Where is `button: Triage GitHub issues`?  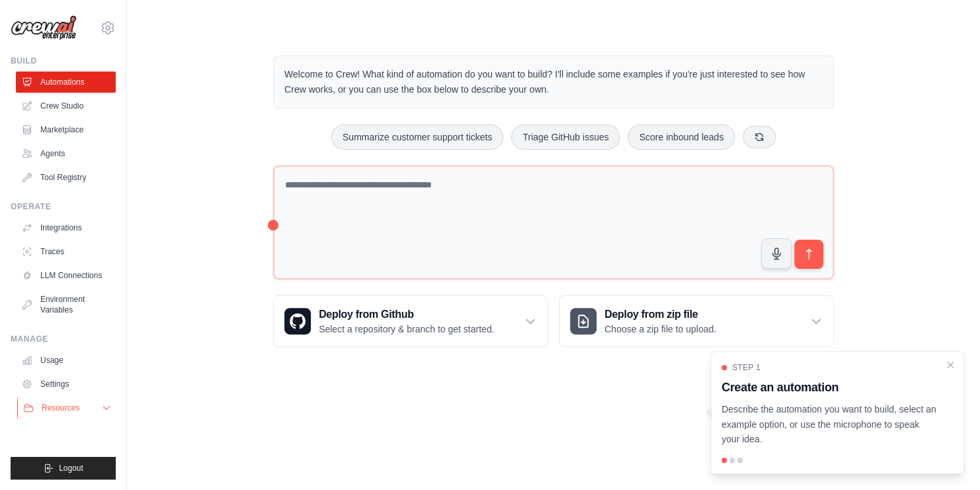
button: Triage GitHub issues is located at coordinates (566, 137).